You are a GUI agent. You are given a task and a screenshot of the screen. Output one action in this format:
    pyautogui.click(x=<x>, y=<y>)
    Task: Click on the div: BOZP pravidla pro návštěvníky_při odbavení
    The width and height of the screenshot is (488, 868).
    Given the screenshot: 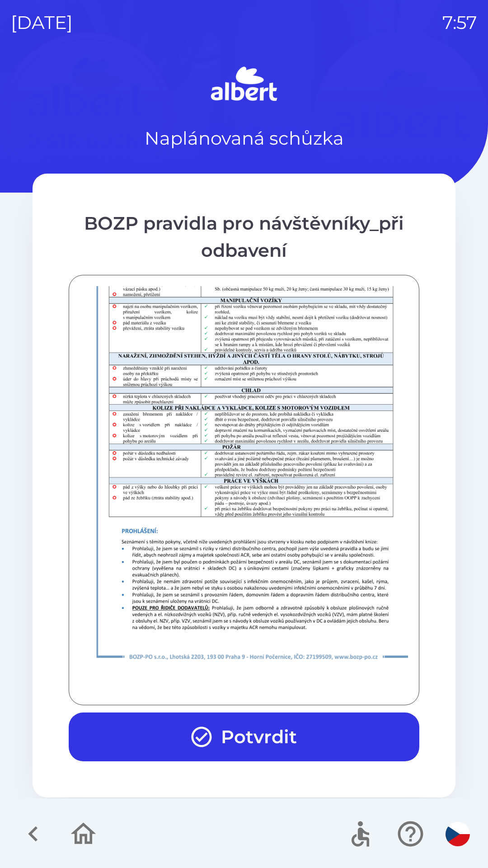 What is the action you would take?
    pyautogui.click(x=244, y=237)
    